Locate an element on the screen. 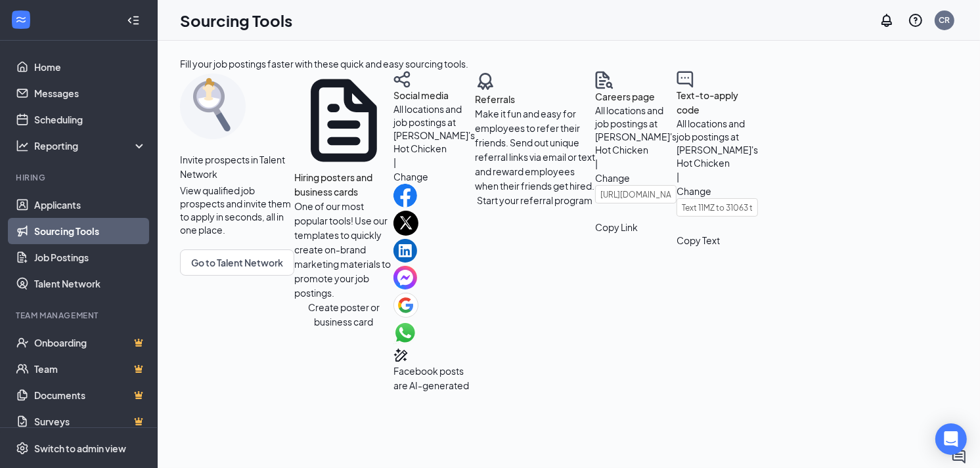 The height and width of the screenshot is (468, 980). img: text is located at coordinates (685, 80).